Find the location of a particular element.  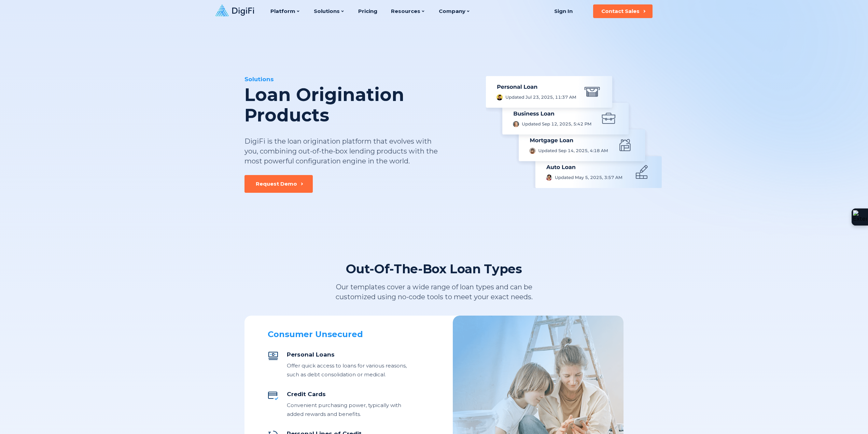

div: Request Demo is located at coordinates (276, 184).